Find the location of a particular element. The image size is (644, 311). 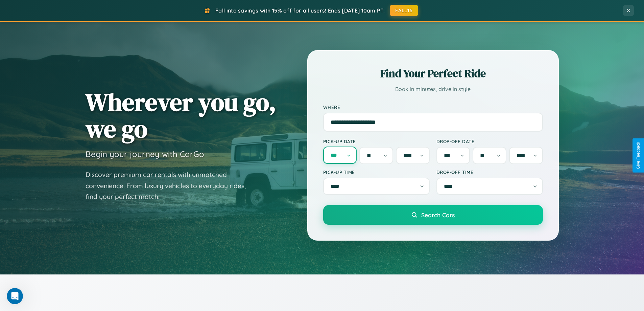

h2: Find Your Perfect Ride is located at coordinates (433, 73).